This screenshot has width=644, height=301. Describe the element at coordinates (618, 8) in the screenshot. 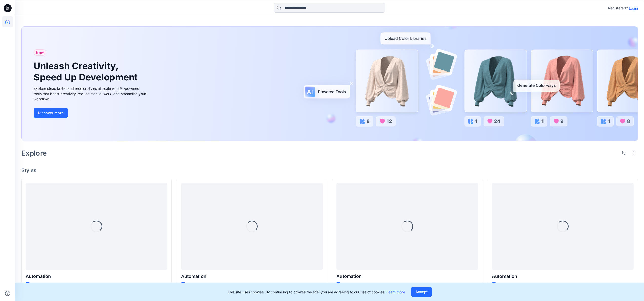

I see `p: Registered?` at that location.